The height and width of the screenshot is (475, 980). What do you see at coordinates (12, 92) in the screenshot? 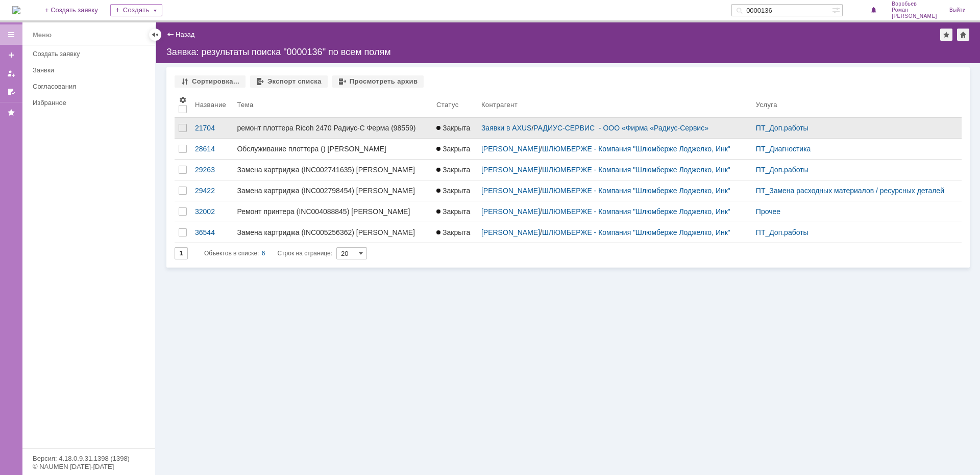
I see `a: Мои согласования` at bounding box center [12, 92].